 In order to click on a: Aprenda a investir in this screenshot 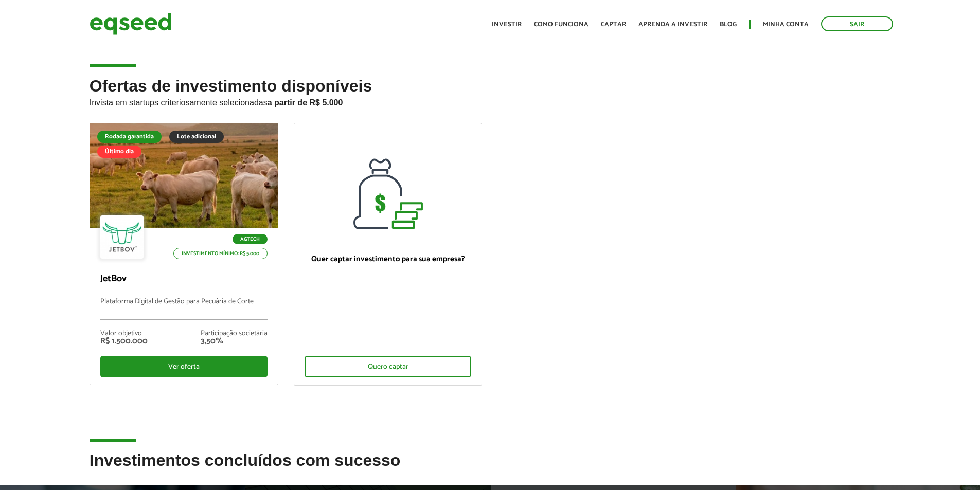, I will do `click(673, 24)`.